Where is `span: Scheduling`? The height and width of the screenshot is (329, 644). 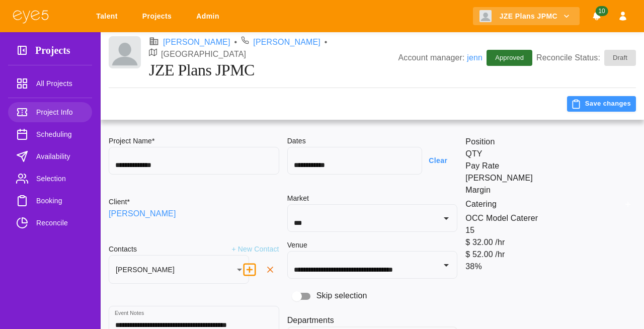 span: Scheduling is located at coordinates (60, 135).